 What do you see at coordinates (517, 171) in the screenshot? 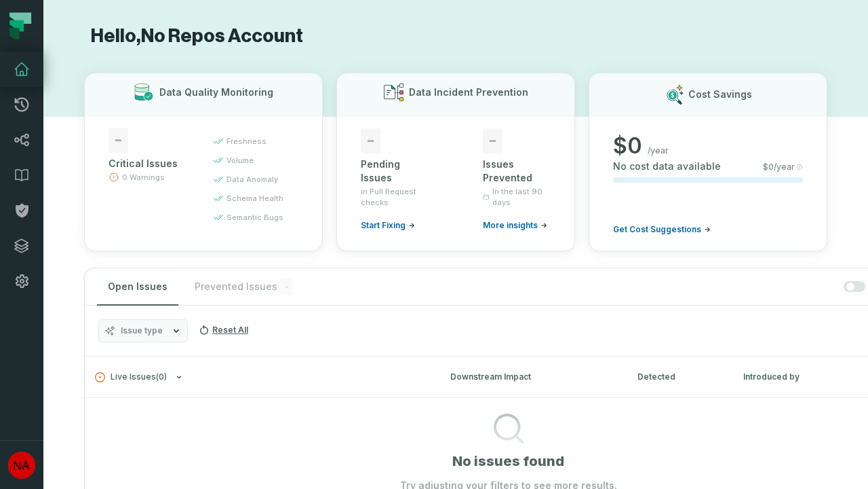
I see `div: Issues Prevented` at bounding box center [517, 171].